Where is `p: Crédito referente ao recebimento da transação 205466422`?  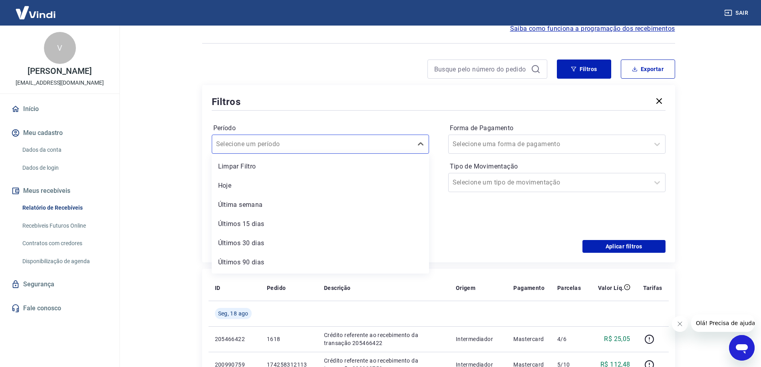
p: Crédito referente ao recebimento da transação 205466422 is located at coordinates (383, 339).